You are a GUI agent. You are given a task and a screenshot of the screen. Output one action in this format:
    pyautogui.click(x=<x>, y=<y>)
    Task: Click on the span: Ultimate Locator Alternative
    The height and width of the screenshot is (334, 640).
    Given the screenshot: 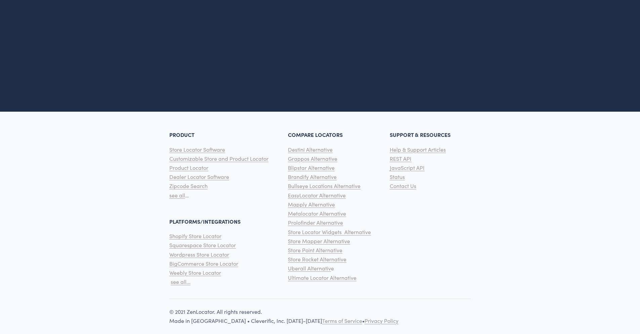 What is the action you would take?
    pyautogui.click(x=322, y=277)
    